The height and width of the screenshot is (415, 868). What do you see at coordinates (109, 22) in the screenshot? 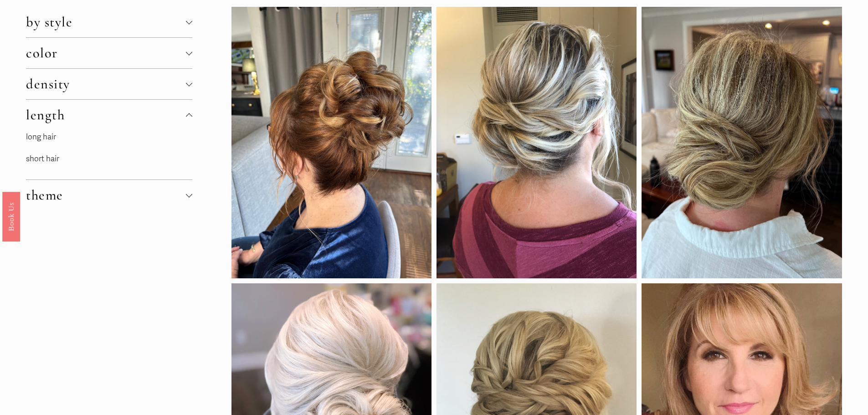
I see `button: by style` at bounding box center [109, 22].